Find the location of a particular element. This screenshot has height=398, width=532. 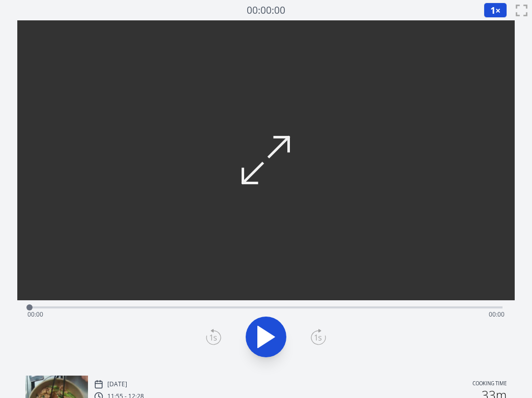

p: Cooking time is located at coordinates (489, 384).